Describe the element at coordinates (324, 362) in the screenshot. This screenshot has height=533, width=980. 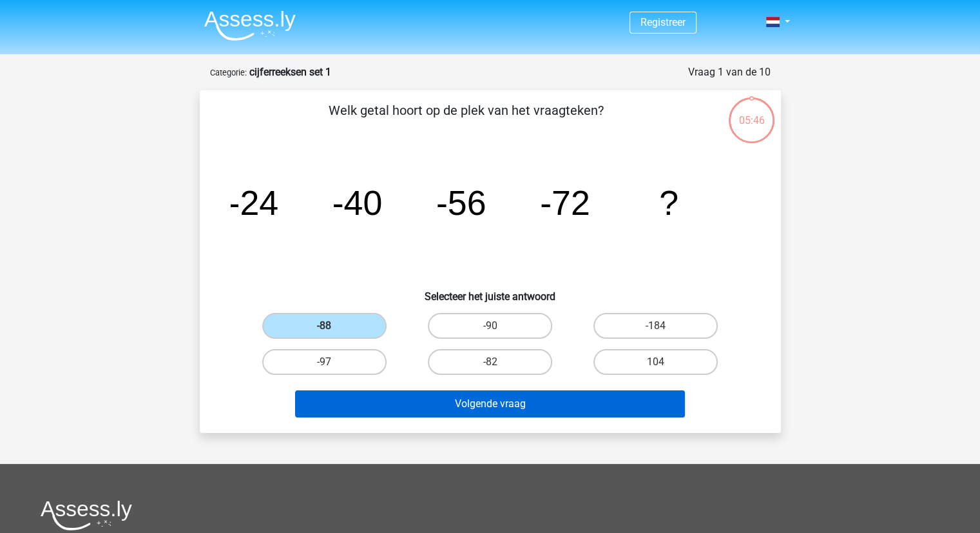
I see `label: -97` at that location.